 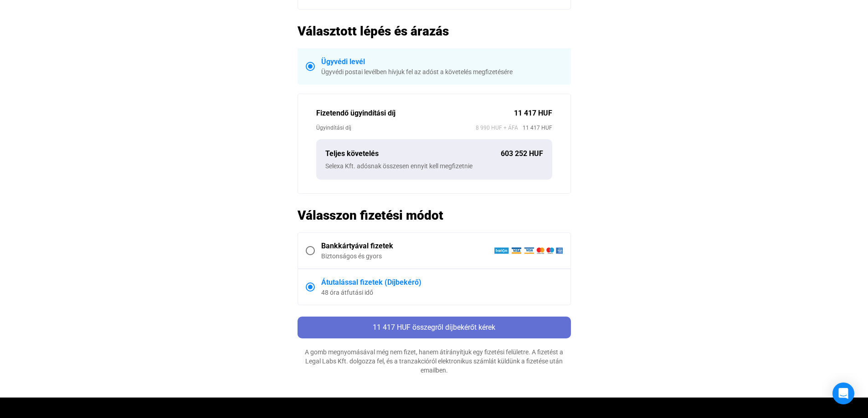 I want to click on div: 48 óra átfutási idő, so click(x=442, y=293).